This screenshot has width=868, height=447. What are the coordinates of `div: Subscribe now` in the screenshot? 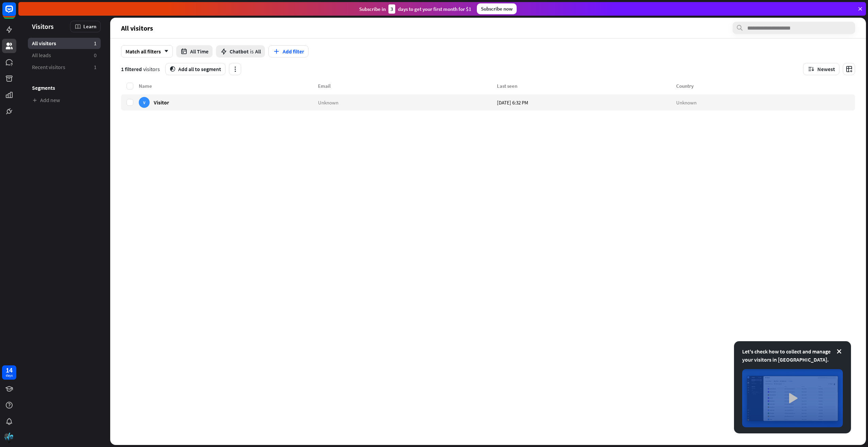 It's located at (497, 9).